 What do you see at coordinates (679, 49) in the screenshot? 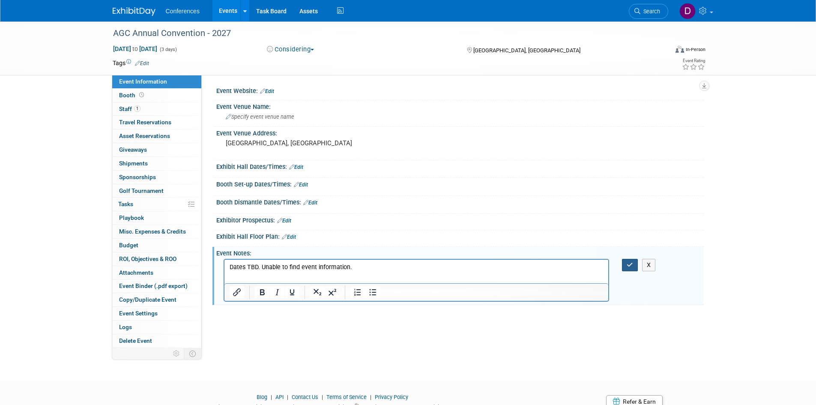
I see `img: Format-Inperson.png` at bounding box center [679, 49].